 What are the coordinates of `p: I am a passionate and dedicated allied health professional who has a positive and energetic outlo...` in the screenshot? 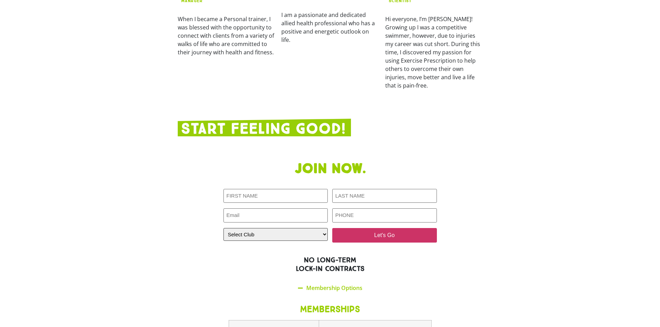 It's located at (330, 27).